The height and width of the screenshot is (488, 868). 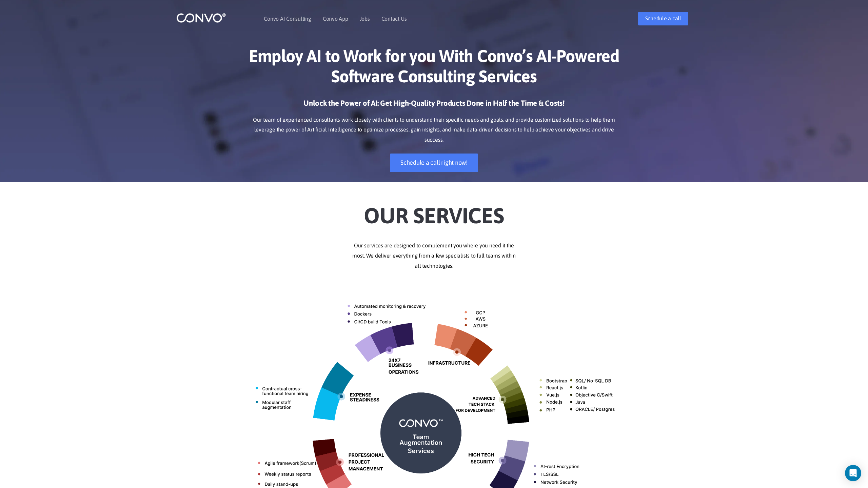 What do you see at coordinates (852, 473) in the screenshot?
I see `div: Open Intercom Messenger` at bounding box center [852, 473].